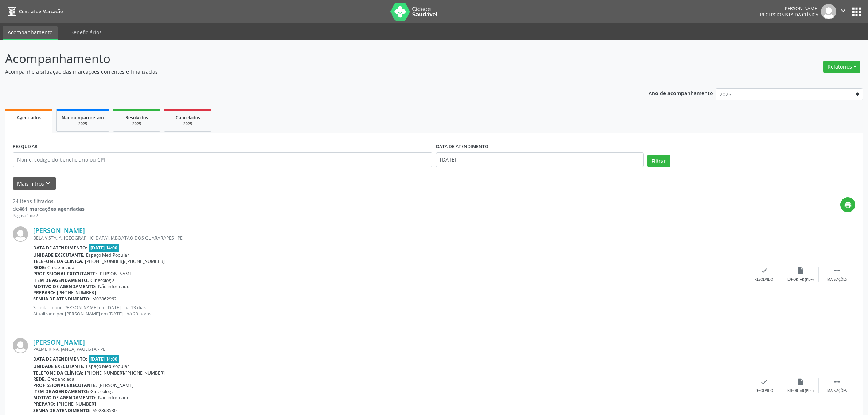  Describe the element at coordinates (52, 209) in the screenshot. I see `strong: 481 marcações agendadas` at that location.